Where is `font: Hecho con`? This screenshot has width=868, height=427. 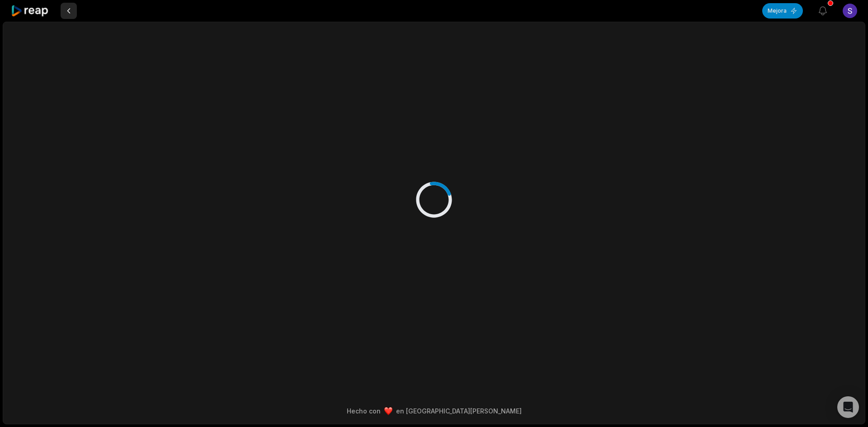 font: Hecho con is located at coordinates (363, 411).